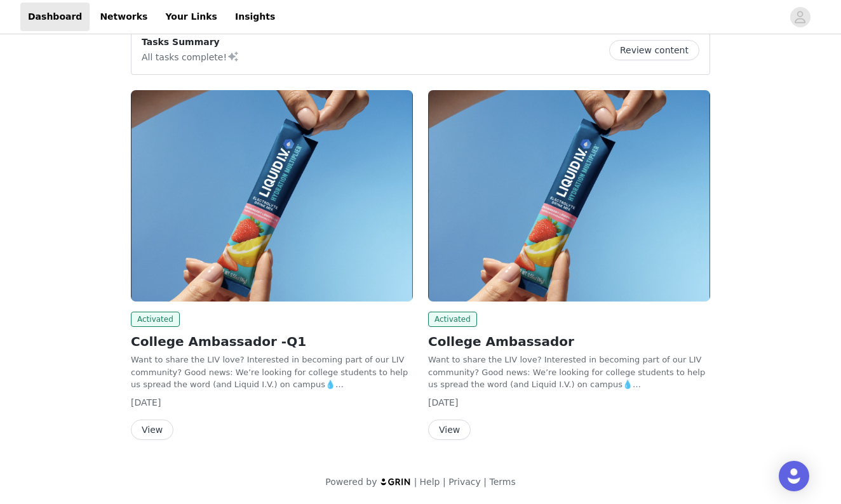  What do you see at coordinates (191, 56) in the screenshot?
I see `p: All tasks complete!` at bounding box center [191, 56].